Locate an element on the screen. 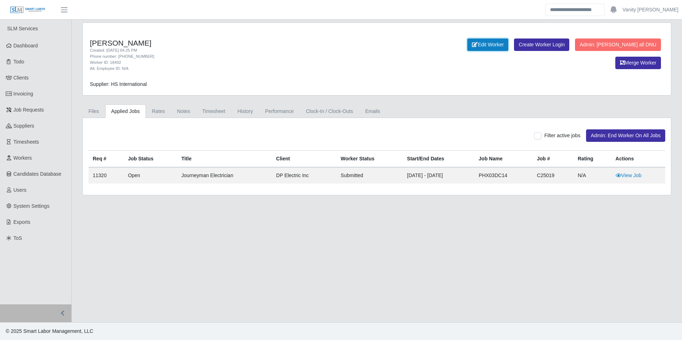  a: Applied Jobs is located at coordinates (126, 111).